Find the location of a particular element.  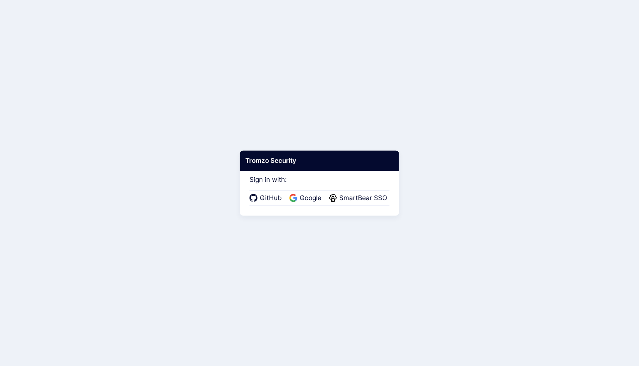

a: SmartBear SSO is located at coordinates (359, 198).